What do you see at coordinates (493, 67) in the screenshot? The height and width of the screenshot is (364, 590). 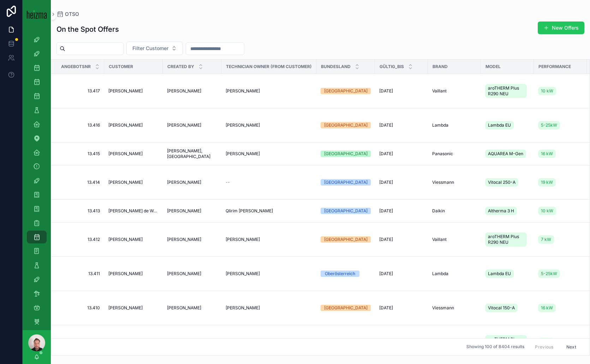 I see `span: Model` at bounding box center [493, 67].